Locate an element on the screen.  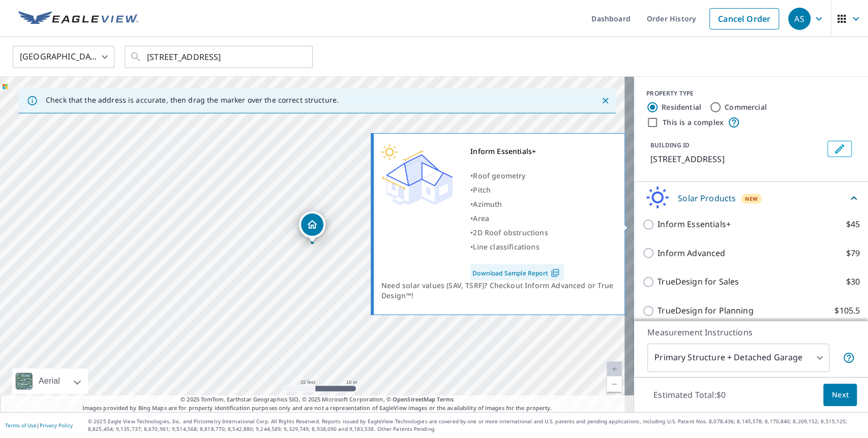
a: Terms of Use is located at coordinates (21, 425).